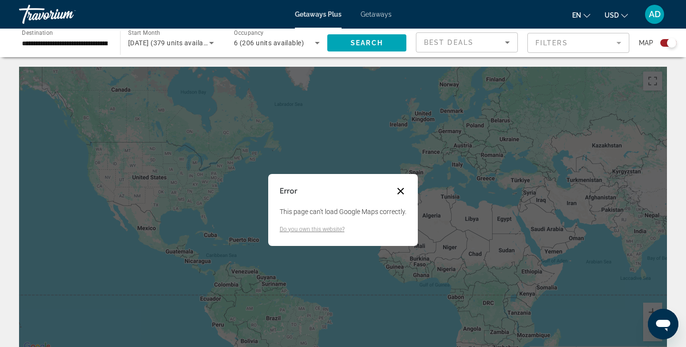 This screenshot has height=347, width=686. What do you see at coordinates (249, 33) in the screenshot?
I see `span: Occupancy` at bounding box center [249, 33].